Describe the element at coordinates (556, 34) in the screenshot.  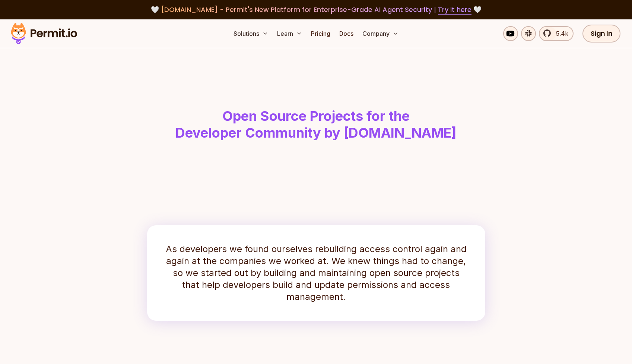
I see `a: 5.4k` at that location.